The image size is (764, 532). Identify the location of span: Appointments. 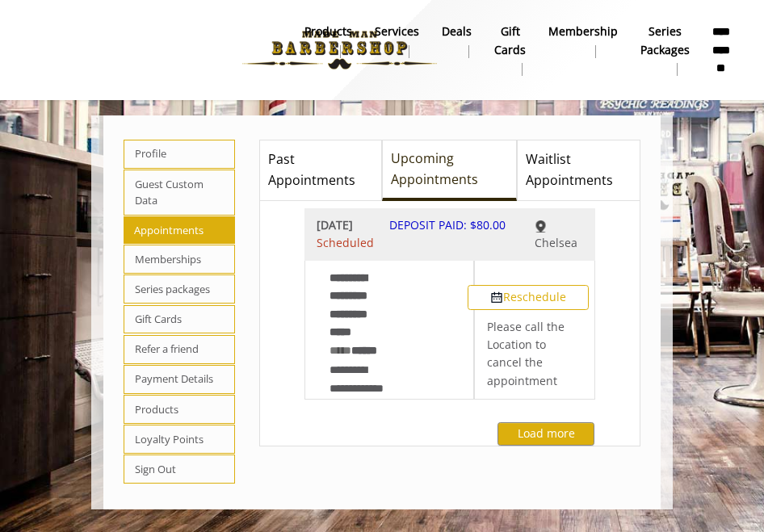
(179, 230).